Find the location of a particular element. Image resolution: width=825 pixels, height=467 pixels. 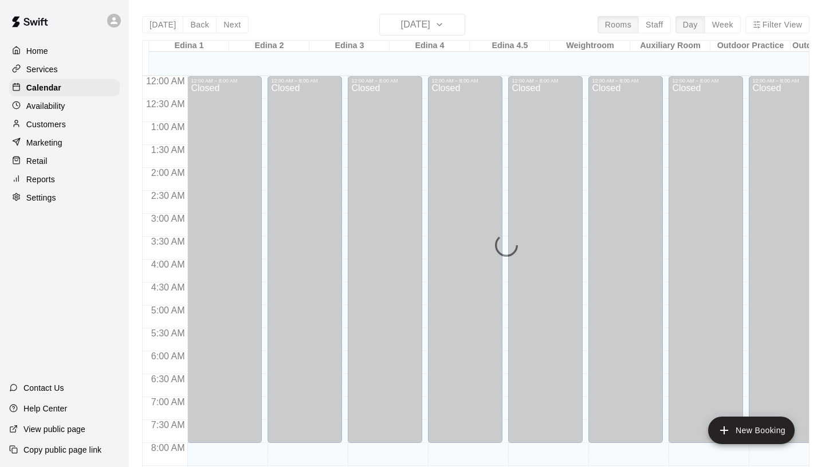

div: Outdoor Practice is located at coordinates (751, 46).